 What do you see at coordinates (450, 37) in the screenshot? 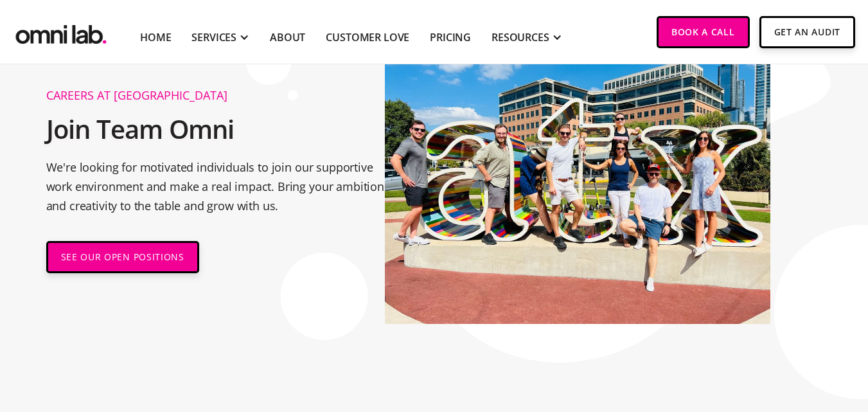
I see `a: Pricing` at bounding box center [450, 37].